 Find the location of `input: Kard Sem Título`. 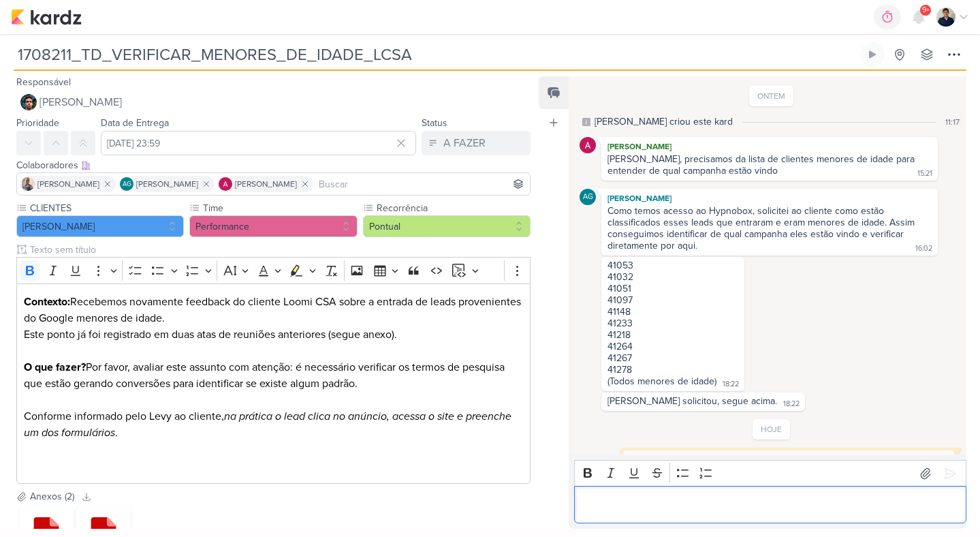

input: Kard Sem Título is located at coordinates (435, 55).